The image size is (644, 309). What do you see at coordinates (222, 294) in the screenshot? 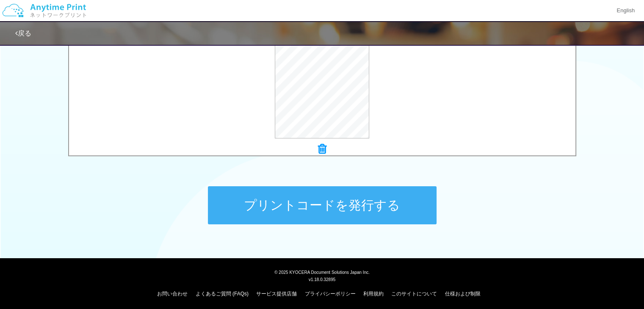
I see `a: よくあるご質問 (FAQs)` at bounding box center [222, 294].